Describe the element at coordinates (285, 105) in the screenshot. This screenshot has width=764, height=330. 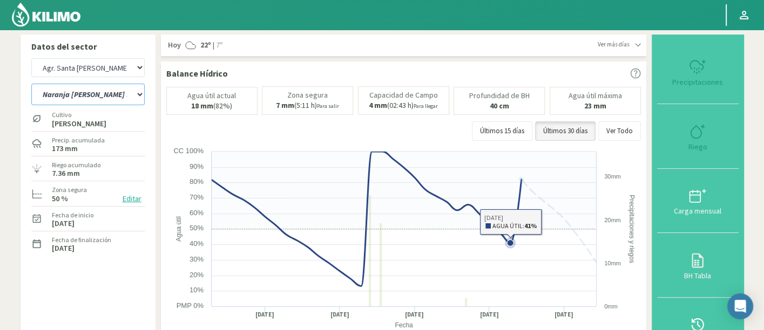
I see `b: 7 mm` at that location.